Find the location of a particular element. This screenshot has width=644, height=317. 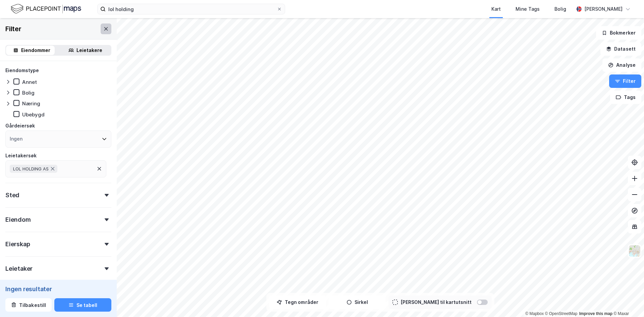

img: Z is located at coordinates (635, 251).